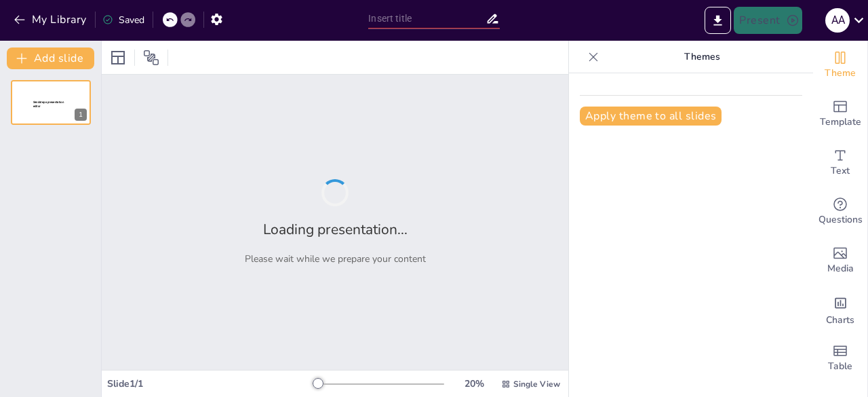  I want to click on button: Present, so click(768, 20).